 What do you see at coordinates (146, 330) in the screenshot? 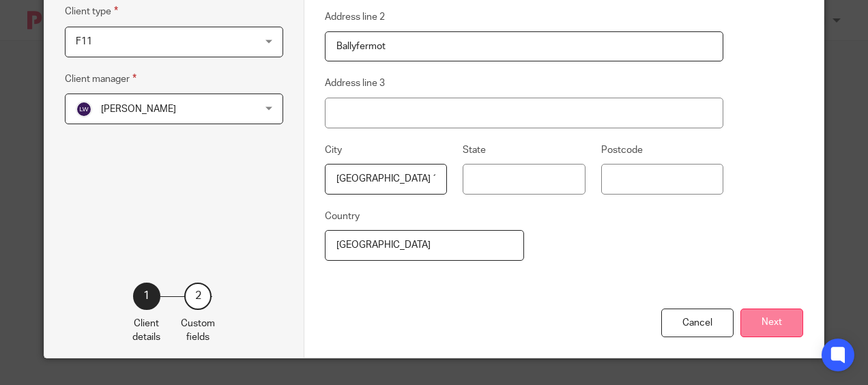
I see `p: Client details` at bounding box center [146, 330].